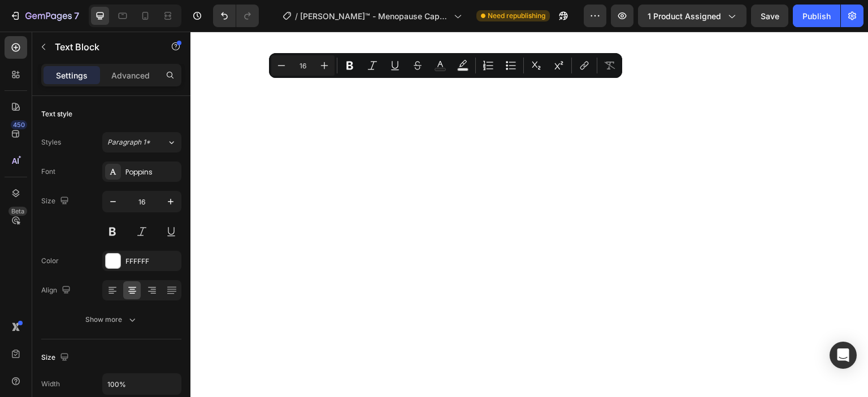 The width and height of the screenshot is (868, 397). I want to click on span: Need republishing, so click(517, 15).